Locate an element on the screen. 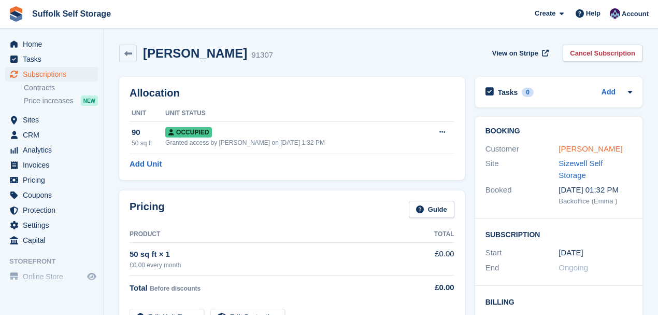  div: Backoffice (Emma ) is located at coordinates (596, 201).